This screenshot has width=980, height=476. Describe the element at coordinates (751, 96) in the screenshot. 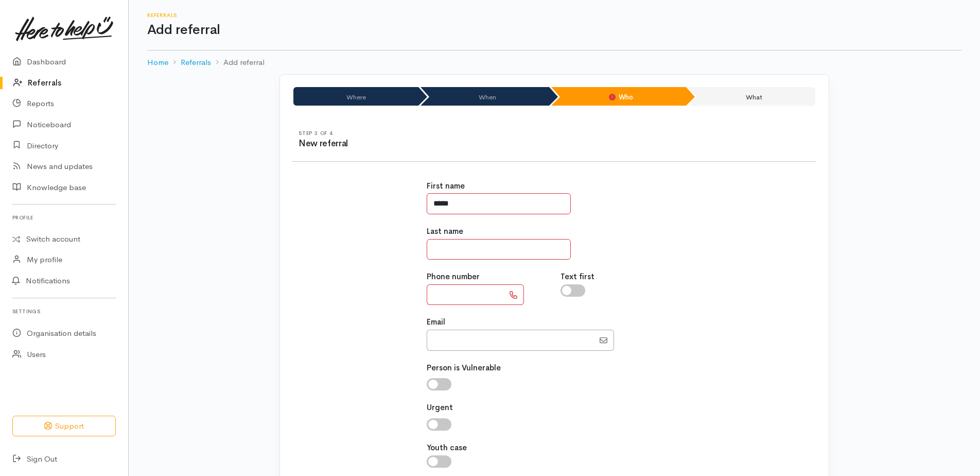

I see `li: What` at that location.